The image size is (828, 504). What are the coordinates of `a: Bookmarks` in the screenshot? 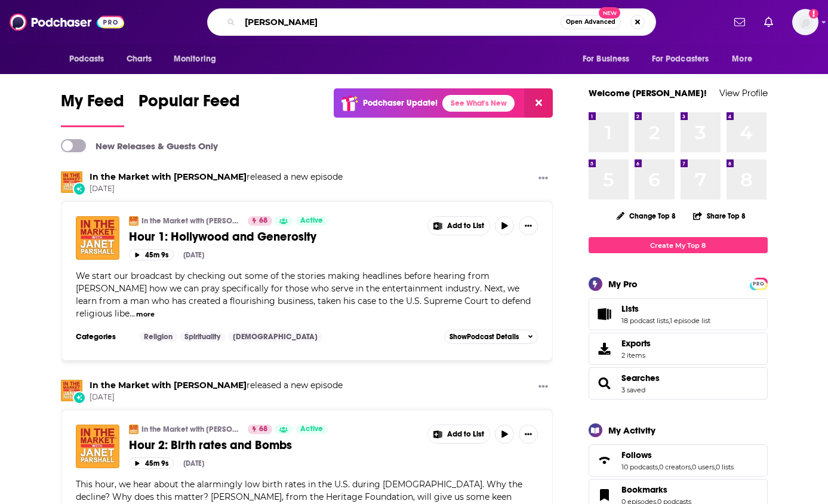 It's located at (656, 490).